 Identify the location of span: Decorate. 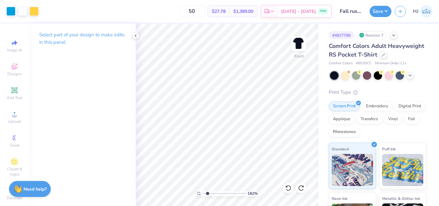
(14, 198).